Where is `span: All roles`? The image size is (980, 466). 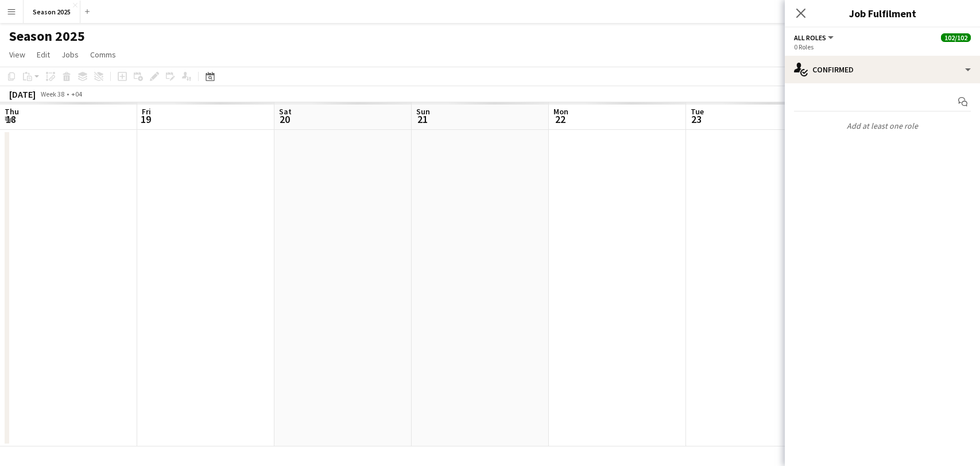
span: All roles is located at coordinates (810, 37).